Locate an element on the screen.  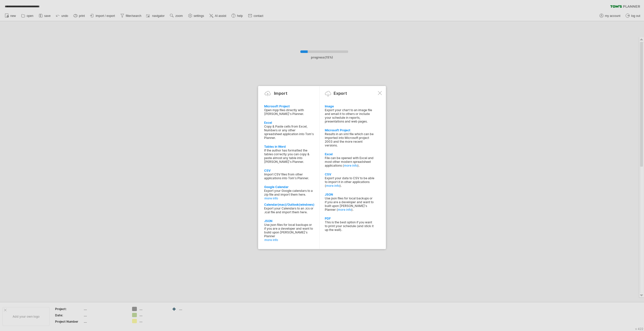
div: Copy & Paste cells from Excel, Numbers or any other spreadsheet application into Tom's Planner. is located at coordinates (289, 132).